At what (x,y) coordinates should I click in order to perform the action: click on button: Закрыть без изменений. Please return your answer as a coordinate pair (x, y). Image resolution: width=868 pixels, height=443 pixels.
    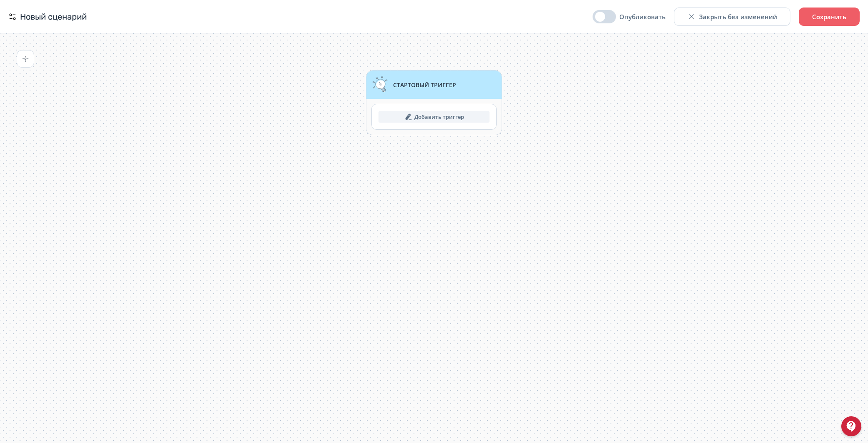
    Looking at the image, I should click on (732, 17).